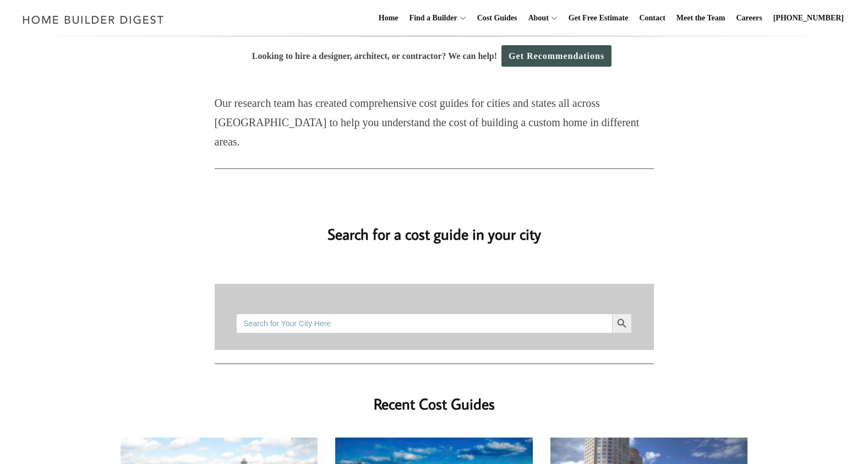  I want to click on a: Contact, so click(652, 18).